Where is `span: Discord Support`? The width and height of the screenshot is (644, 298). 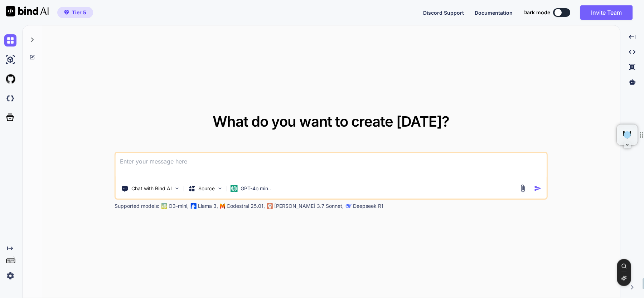
span: Discord Support is located at coordinates (444, 13).